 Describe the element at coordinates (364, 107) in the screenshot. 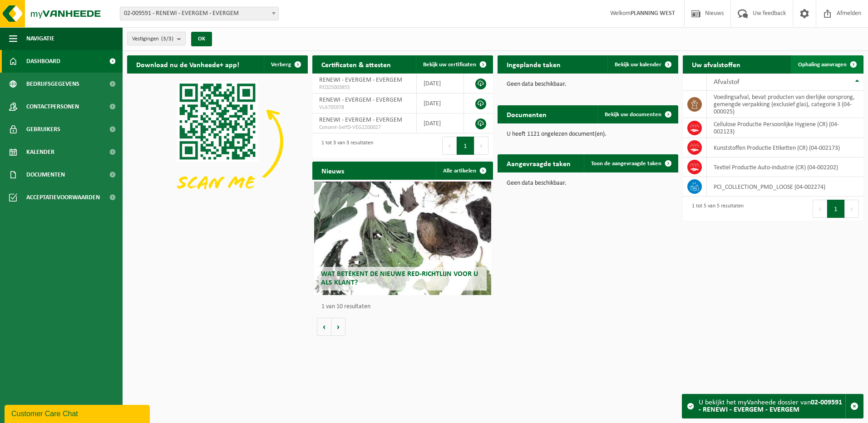

I see `span: VLA705978` at that location.